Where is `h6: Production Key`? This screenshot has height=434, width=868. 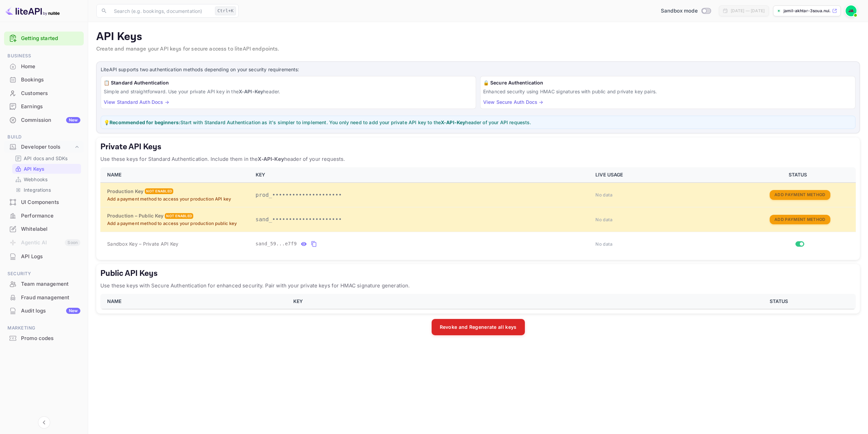 h6: Production Key is located at coordinates (125, 191).